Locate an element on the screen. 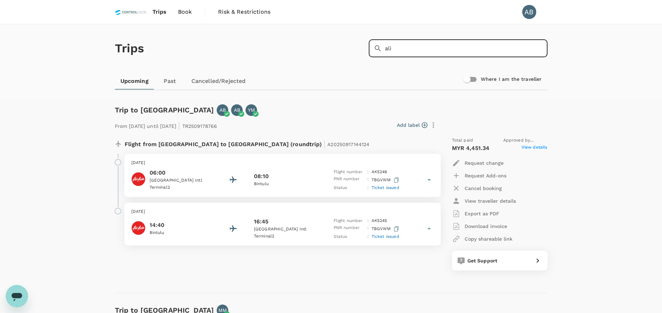  p: 06:00 is located at coordinates (181, 173).